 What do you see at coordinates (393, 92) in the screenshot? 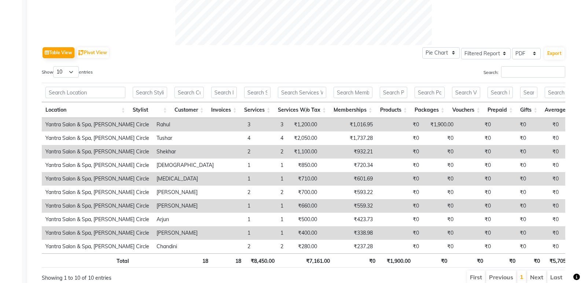
I see `input: Search Products` at bounding box center [393, 92].